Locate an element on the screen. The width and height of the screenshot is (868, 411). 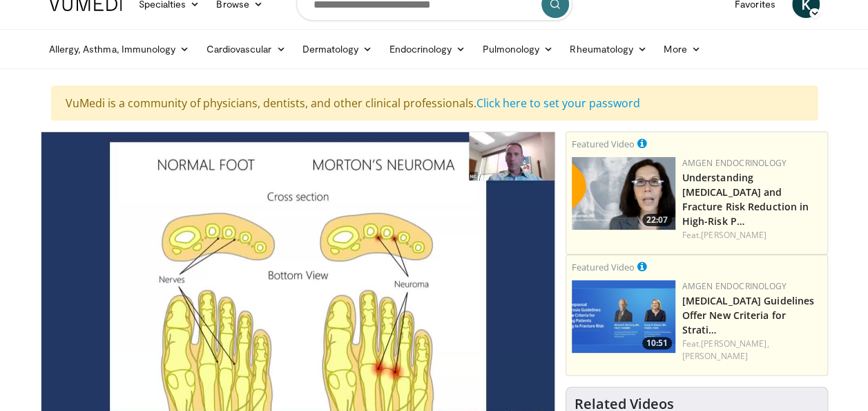
a: Endocrinology is located at coordinates (427, 49).